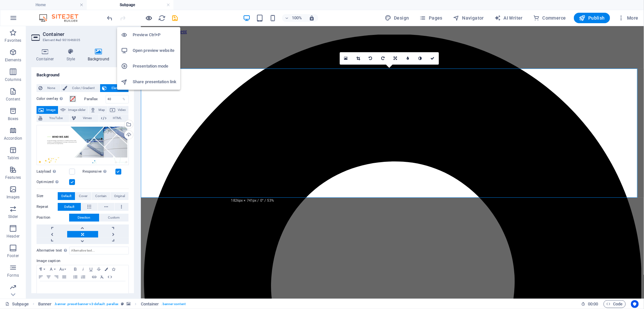 Image resolution: width=644 pixels, height=309 pixels. Describe the element at coordinates (112, 304) in the screenshot. I see `nav: breadcrumb` at that location.